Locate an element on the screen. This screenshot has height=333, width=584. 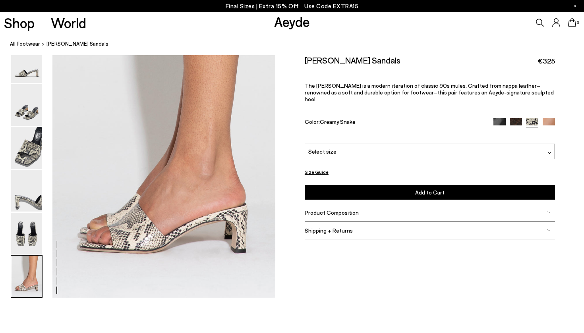
img: Jeanie Leather Sandals - Image 1 is located at coordinates (27, 62).